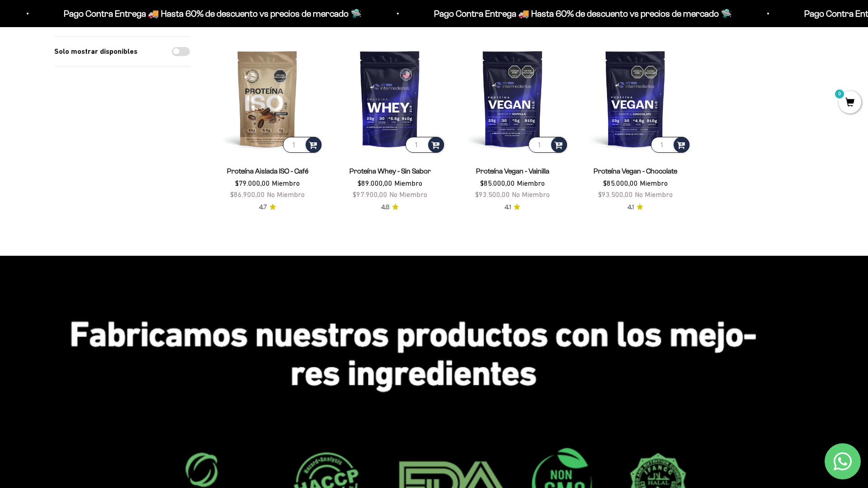  Describe the element at coordinates (850, 103) in the screenshot. I see `a: 0` at that location.